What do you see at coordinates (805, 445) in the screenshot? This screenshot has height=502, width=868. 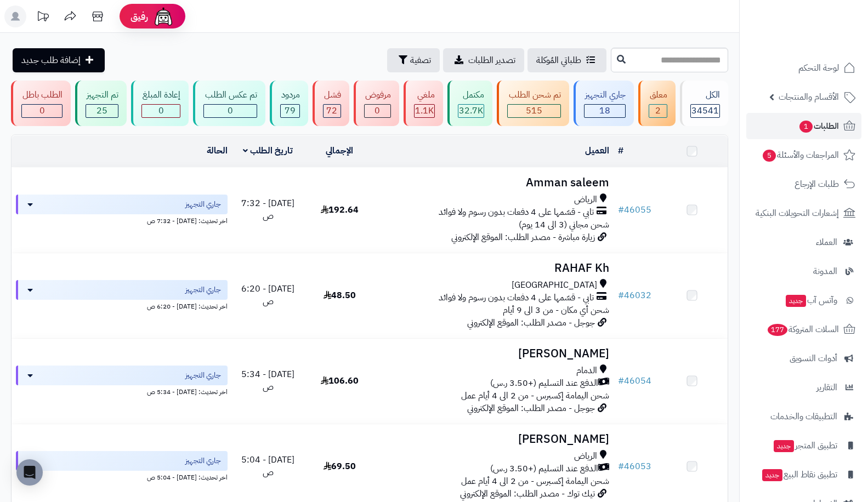 I see `span: تطبيق المتجر` at bounding box center [805, 445].